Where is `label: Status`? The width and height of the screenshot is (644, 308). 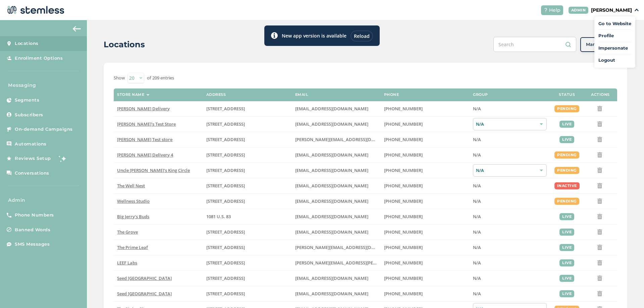
label: Status is located at coordinates (567, 94).